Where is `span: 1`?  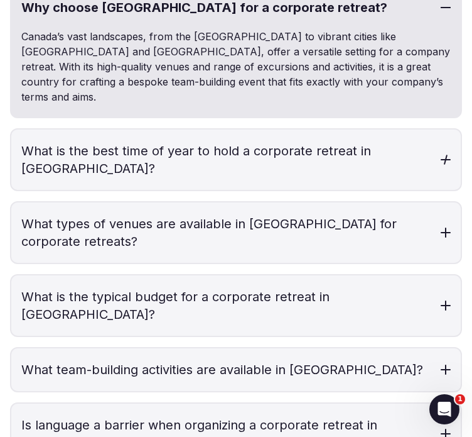 span: 1 is located at coordinates (460, 399).